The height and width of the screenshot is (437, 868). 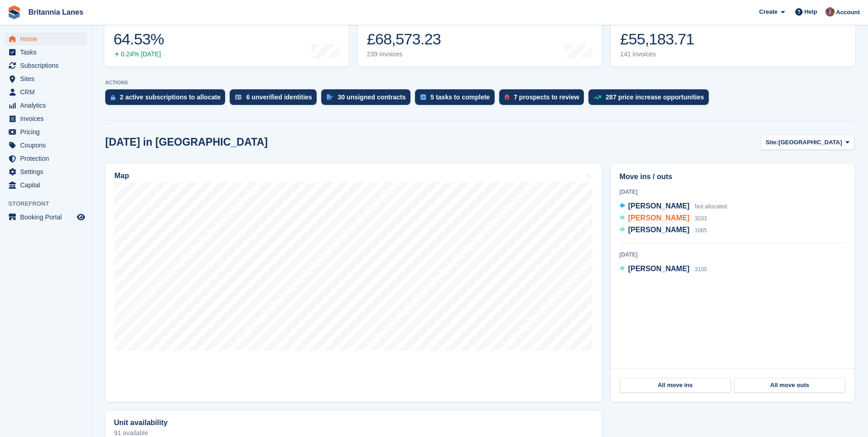 What do you see at coordinates (279, 97) in the screenshot?
I see `div: 6 unverified identities` at bounding box center [279, 97].